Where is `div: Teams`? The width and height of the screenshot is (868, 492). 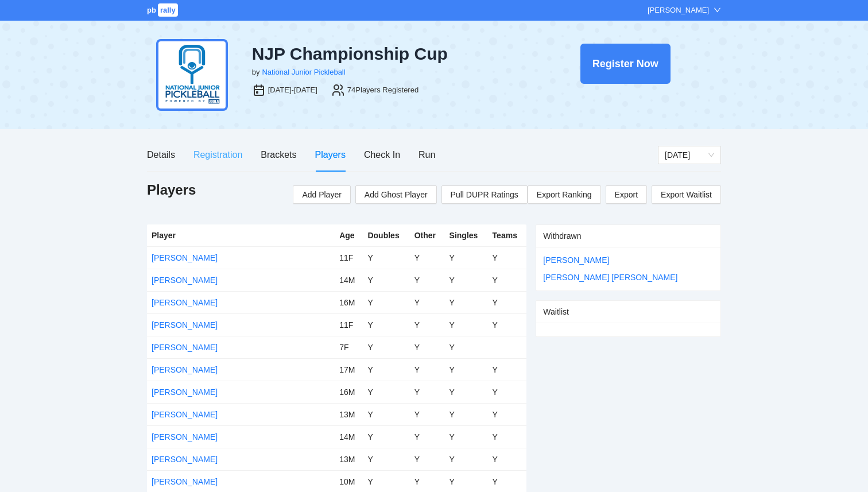 div: Teams is located at coordinates (508, 235).